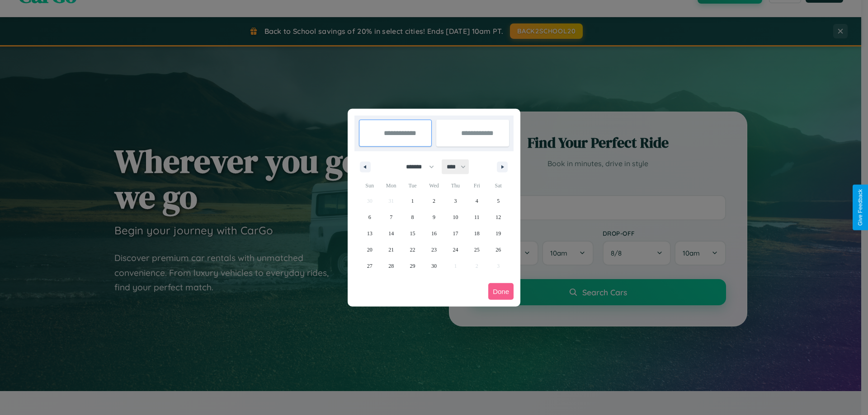 This screenshot has height=415, width=868. I want to click on button: 7, so click(391, 217).